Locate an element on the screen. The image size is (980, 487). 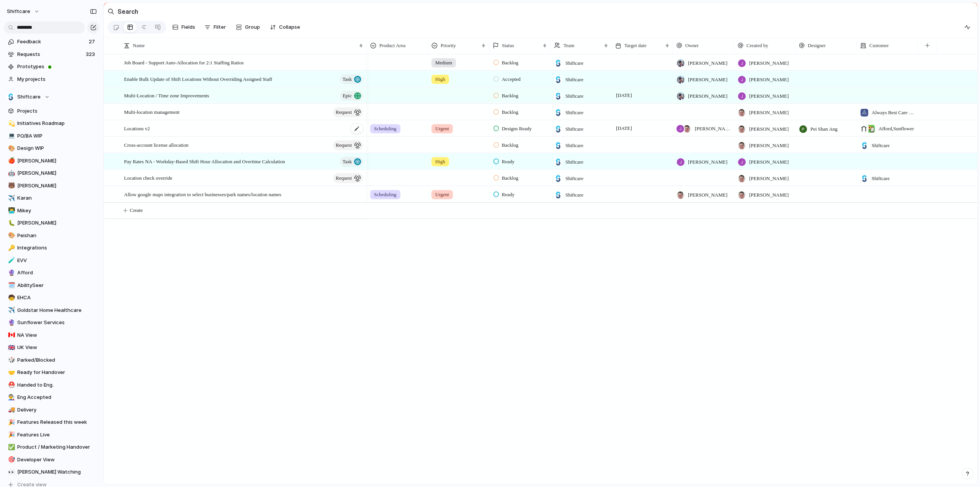
span: Allow google maps integration to select businesses/park names/location names is located at coordinates (202, 194).